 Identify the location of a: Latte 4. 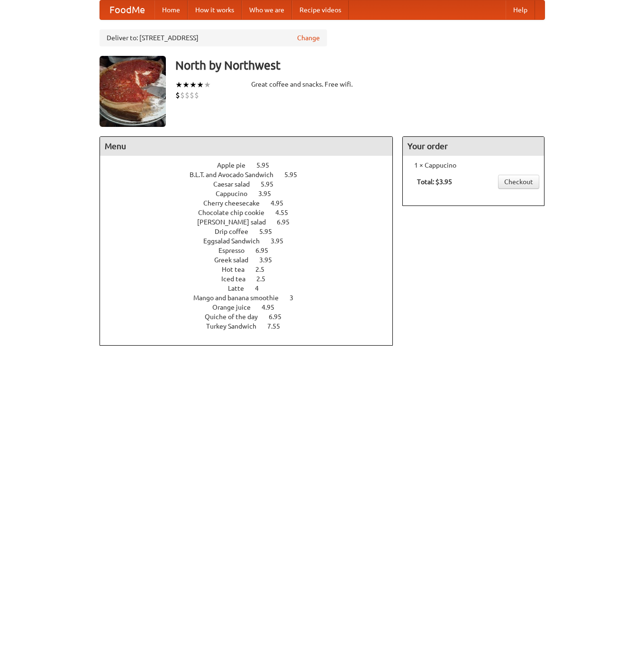
(252, 289).